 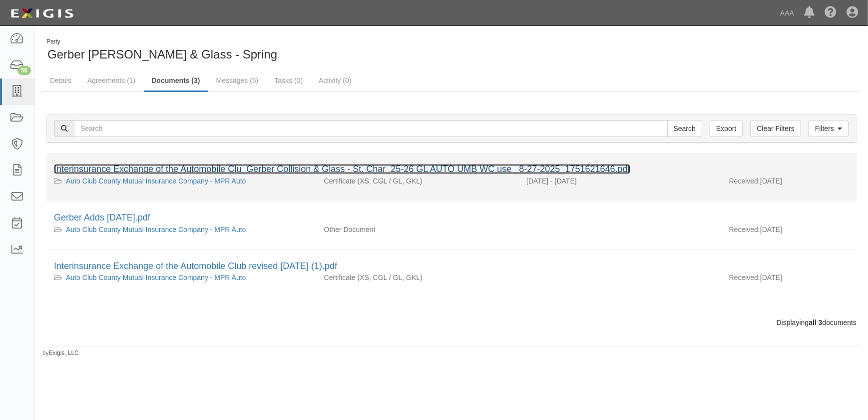 What do you see at coordinates (334, 80) in the screenshot?
I see `a: Activity (0)` at bounding box center [334, 80].